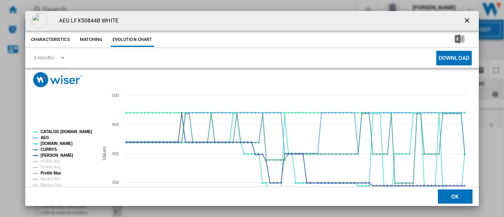 Image resolution: width=504 pixels, height=217 pixels. What do you see at coordinates (51, 185) in the screenshot?
I see `tspan: Market Avg` at bounding box center [51, 185].